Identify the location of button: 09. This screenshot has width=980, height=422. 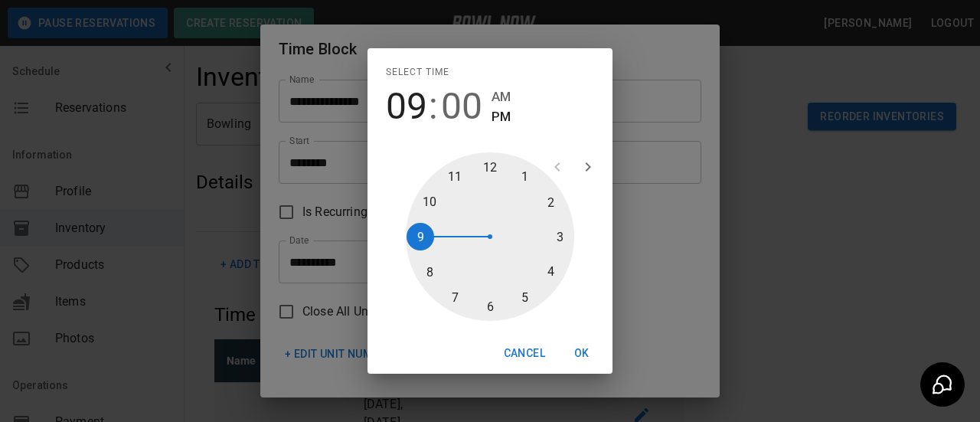
(407, 107).